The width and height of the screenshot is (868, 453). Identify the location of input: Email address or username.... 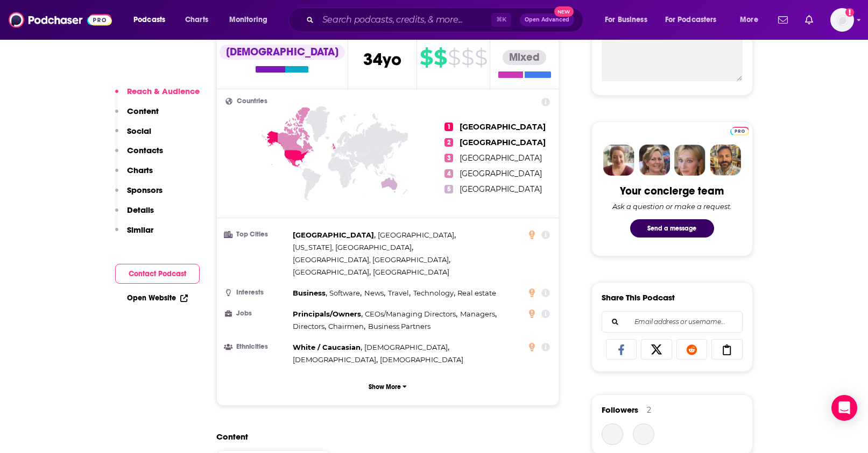
(672, 322).